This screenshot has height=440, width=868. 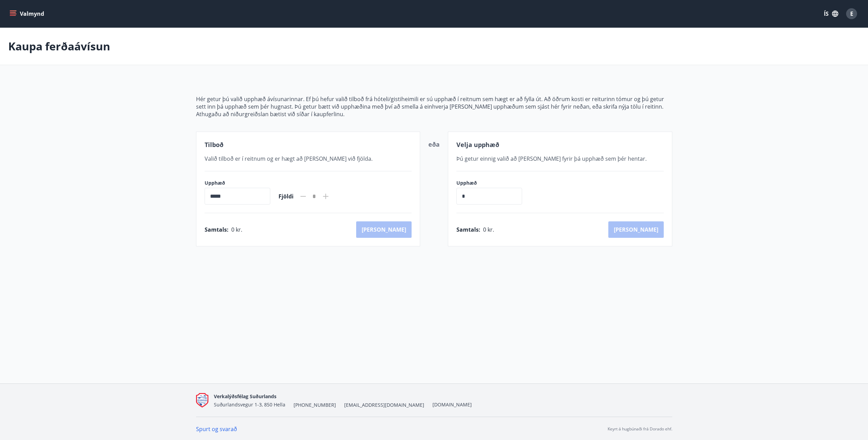 What do you see at coordinates (434, 114) in the screenshot?
I see `p: Athugaðu að niðurgreiðslan bætist við síðar í kaupferlinu.` at bounding box center [434, 114].